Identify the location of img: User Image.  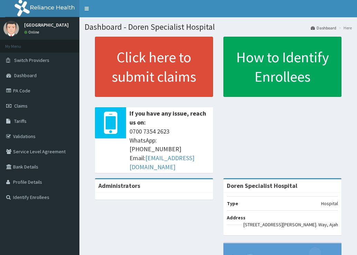
(11, 28).